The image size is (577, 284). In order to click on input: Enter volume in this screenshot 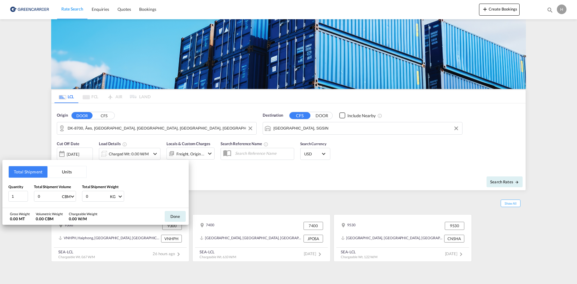, I will do `click(49, 196)`.